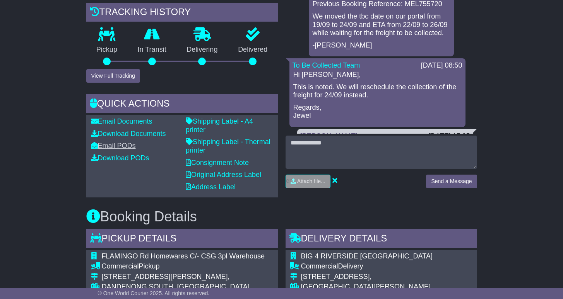 Image resolution: width=563 pixels, height=299 pixels. What do you see at coordinates (183, 256) in the screenshot?
I see `span: FLAMINGO Rd Homewares C/- CSG 3pl Warehouse` at bounding box center [183, 256].